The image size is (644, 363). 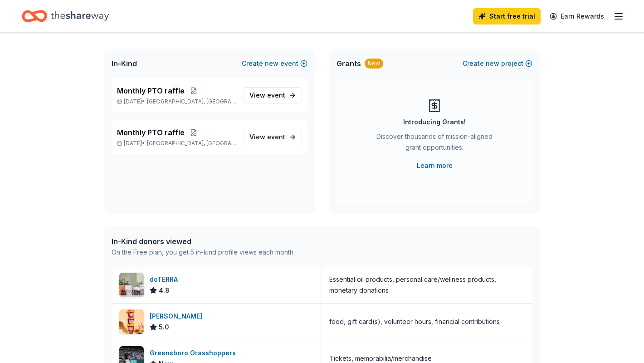 I want to click on div: In-Kind donors viewed, so click(x=203, y=241).